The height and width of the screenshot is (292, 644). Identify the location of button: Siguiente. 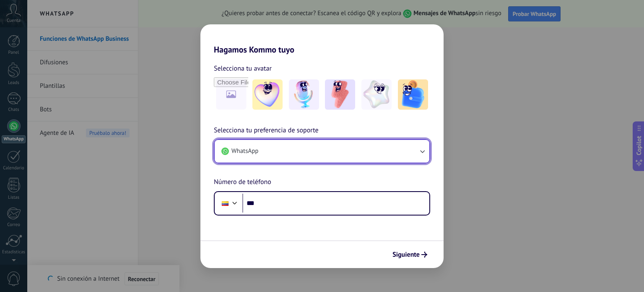
(409, 255).